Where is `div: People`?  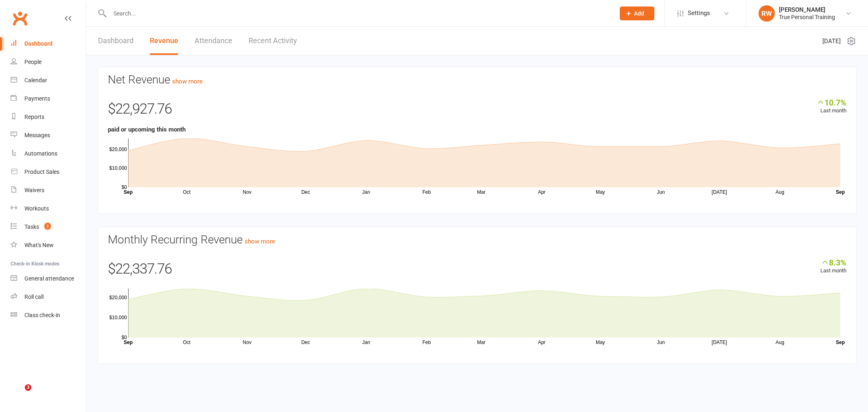 div: People is located at coordinates (33, 62).